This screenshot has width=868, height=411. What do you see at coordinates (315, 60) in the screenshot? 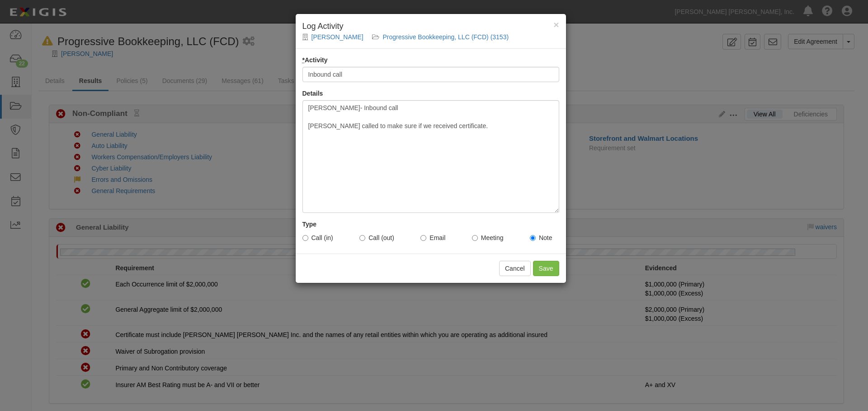
I see `label: Activity` at bounding box center [315, 60].